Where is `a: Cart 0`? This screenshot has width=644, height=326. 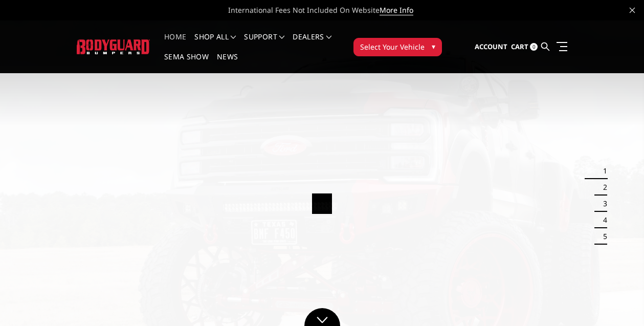
a: Cart 0 is located at coordinates (525, 47).